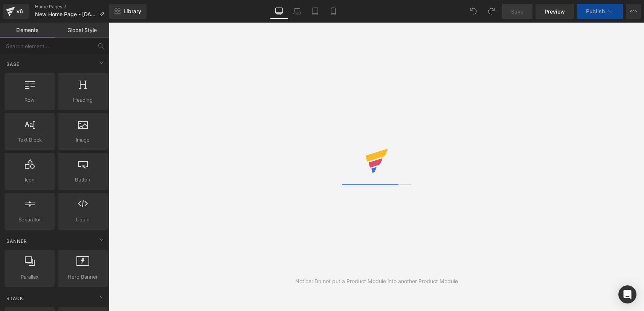 Image resolution: width=644 pixels, height=311 pixels. What do you see at coordinates (82, 30) in the screenshot?
I see `a: Global Style` at bounding box center [82, 30].